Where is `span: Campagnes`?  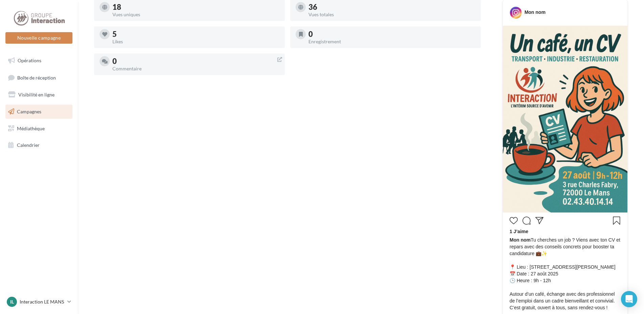
span: Campagnes is located at coordinates (29, 111).